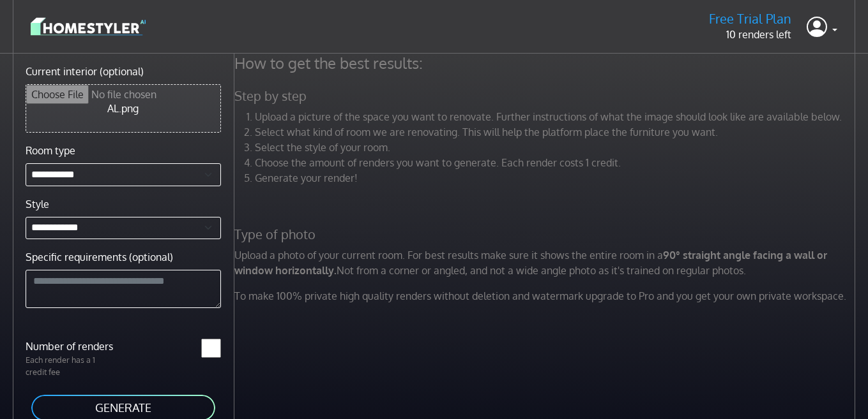  What do you see at coordinates (556, 117) in the screenshot?
I see `li: Upload a picture of the space you want to renovate. Further instructions of what the image should...` at bounding box center [556, 117].